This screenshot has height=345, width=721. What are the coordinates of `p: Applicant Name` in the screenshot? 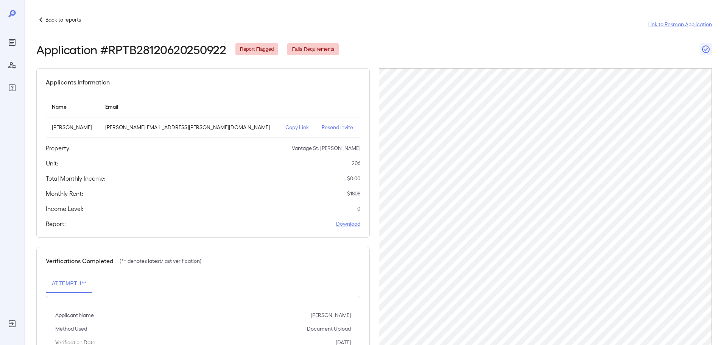 It's located at (75, 315).